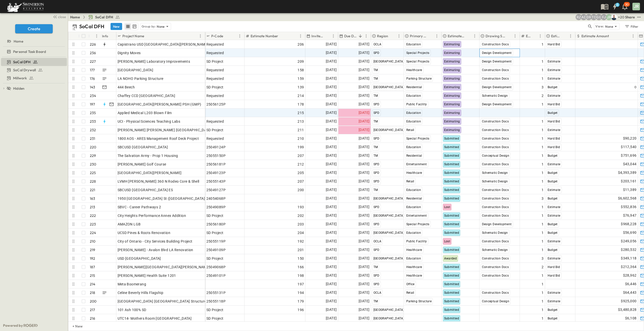 This screenshot has width=644, height=331. I want to click on span: 25049124P, so click(216, 147).